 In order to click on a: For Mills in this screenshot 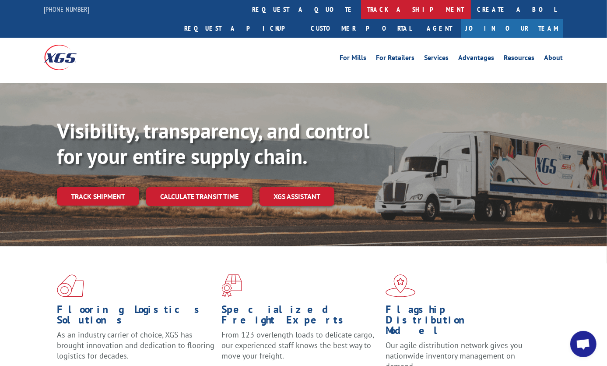, I will do `click(353, 59)`.